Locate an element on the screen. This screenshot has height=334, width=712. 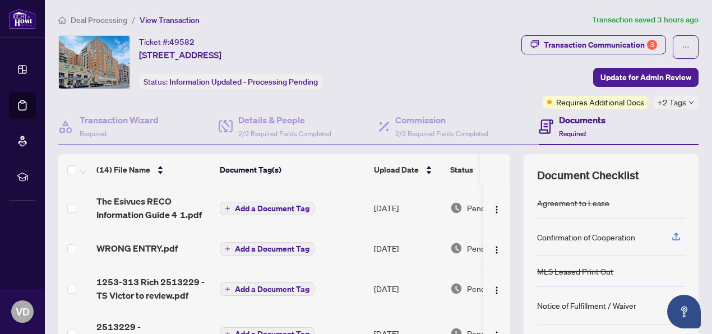
h4: Commission is located at coordinates (442, 120).